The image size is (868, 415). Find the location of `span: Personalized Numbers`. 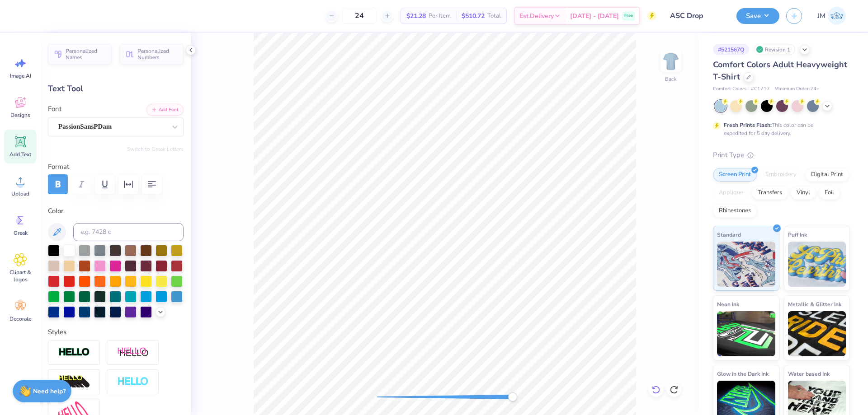

span: Personalized Numbers is located at coordinates (157, 54).